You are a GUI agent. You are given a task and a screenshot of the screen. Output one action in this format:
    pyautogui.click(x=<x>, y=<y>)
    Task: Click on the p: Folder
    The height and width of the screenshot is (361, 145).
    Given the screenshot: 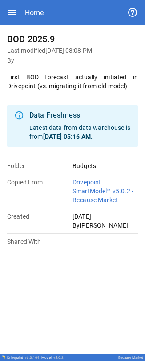 What is the action you would take?
    pyautogui.click(x=40, y=166)
    